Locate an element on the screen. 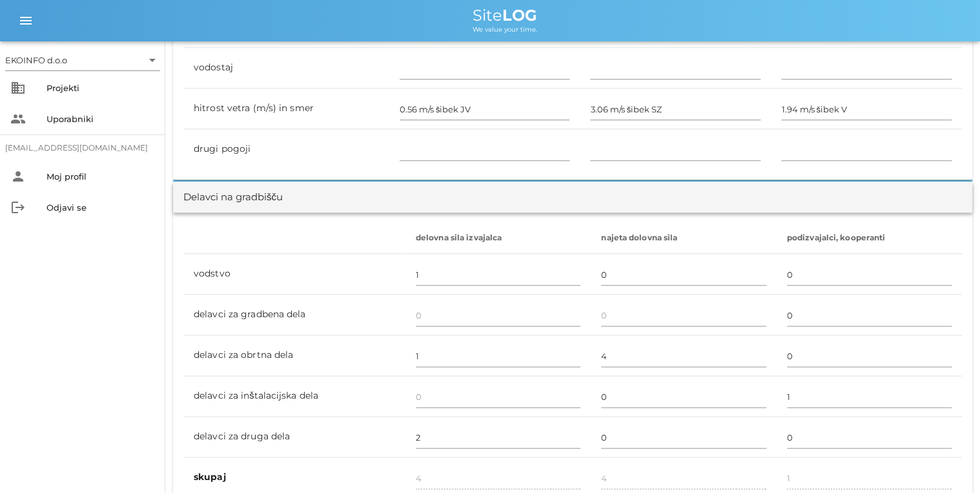 This screenshot has width=980, height=493. td: delavci za inštalacijska dela is located at coordinates (295, 396).